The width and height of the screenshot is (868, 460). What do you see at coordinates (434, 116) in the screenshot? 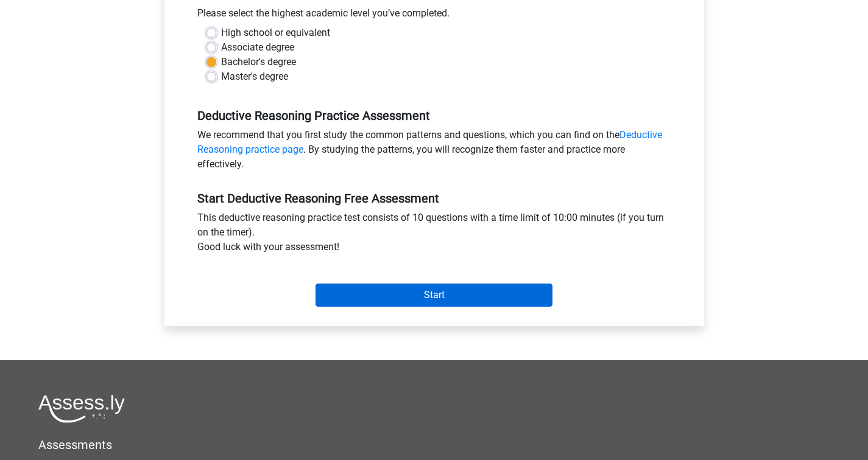
I see `h5: Deductive Reasoning Practice Assessment` at bounding box center [434, 116].